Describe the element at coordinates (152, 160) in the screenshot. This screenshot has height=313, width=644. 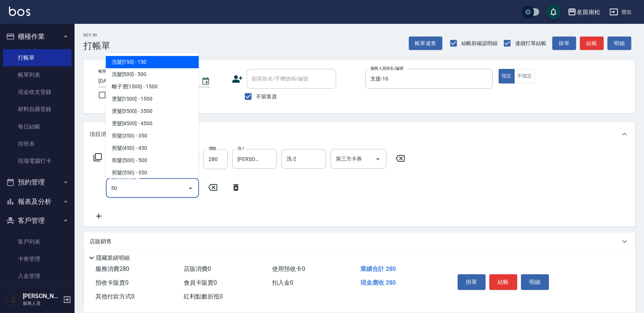
I see `span: 剪髮(500) - 500` at that location.